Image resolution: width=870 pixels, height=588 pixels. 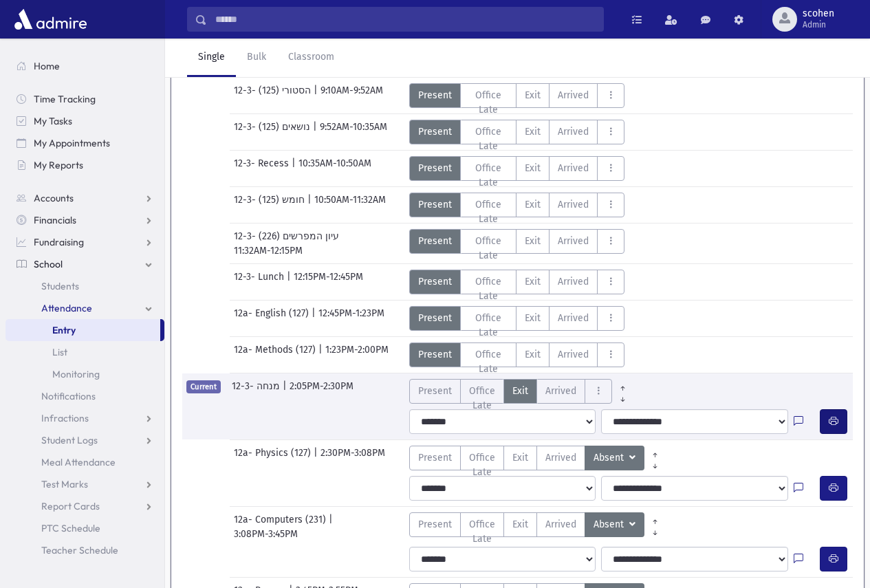 What do you see at coordinates (281, 519) in the screenshot?
I see `span: 12a- Computers (231)` at bounding box center [281, 519].